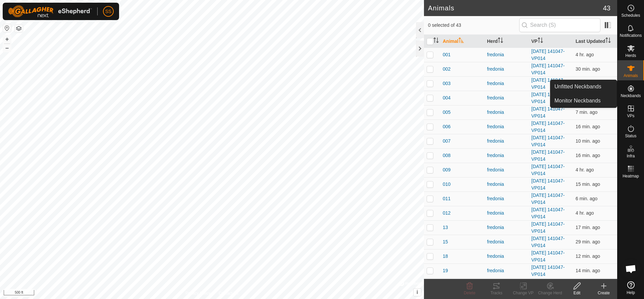 This screenshot has width=644, height=299. What do you see at coordinates (228, 294) in the screenshot?
I see `a: Contact Us` at bounding box center [228, 294].